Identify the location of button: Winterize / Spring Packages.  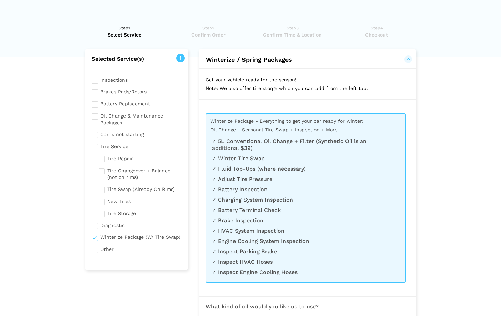
(307, 60).